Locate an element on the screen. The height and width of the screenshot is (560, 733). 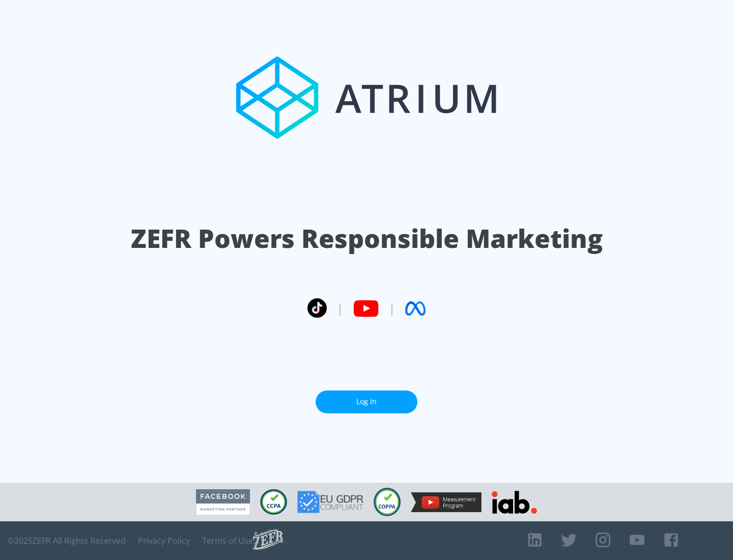
img: Facebook Marketing Partner is located at coordinates (223, 502).